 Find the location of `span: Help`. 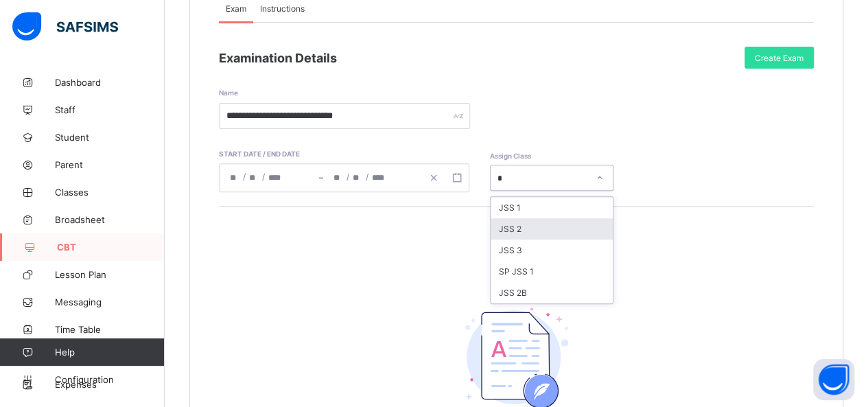

span: Help is located at coordinates (109, 352).